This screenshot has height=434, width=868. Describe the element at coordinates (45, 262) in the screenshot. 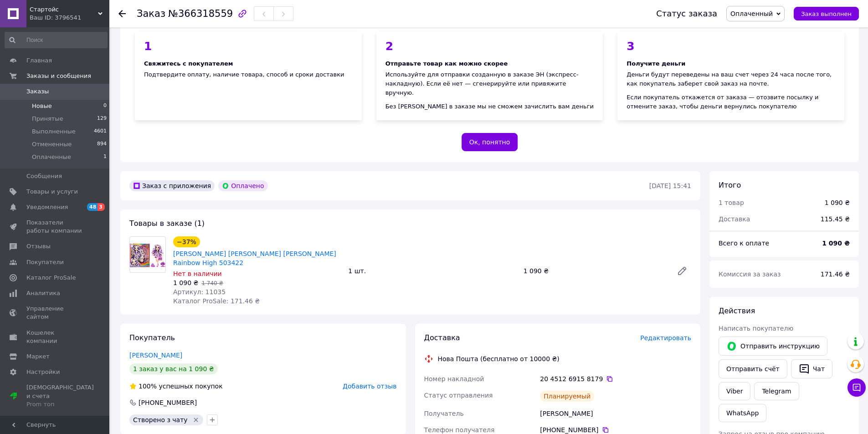

I see `span: Покупатели` at that location.